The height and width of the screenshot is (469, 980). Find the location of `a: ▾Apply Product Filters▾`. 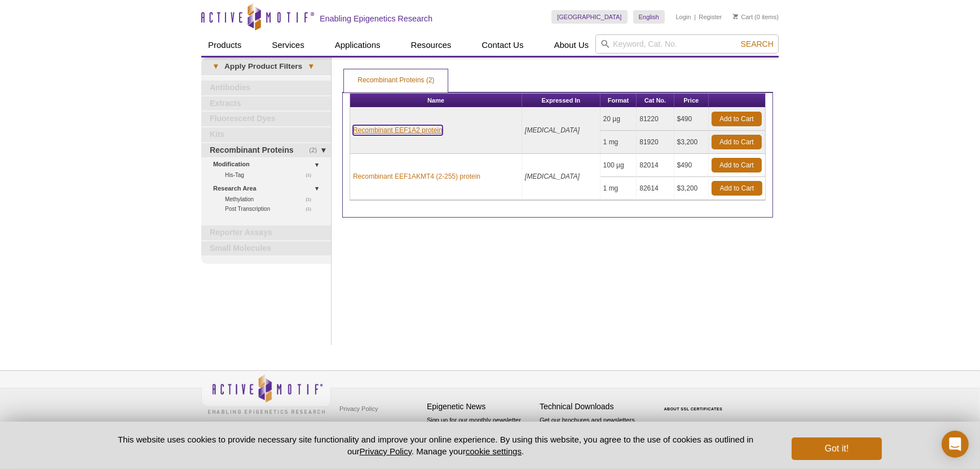

a: ▾Apply Product Filters▾ is located at coordinates (266, 66).